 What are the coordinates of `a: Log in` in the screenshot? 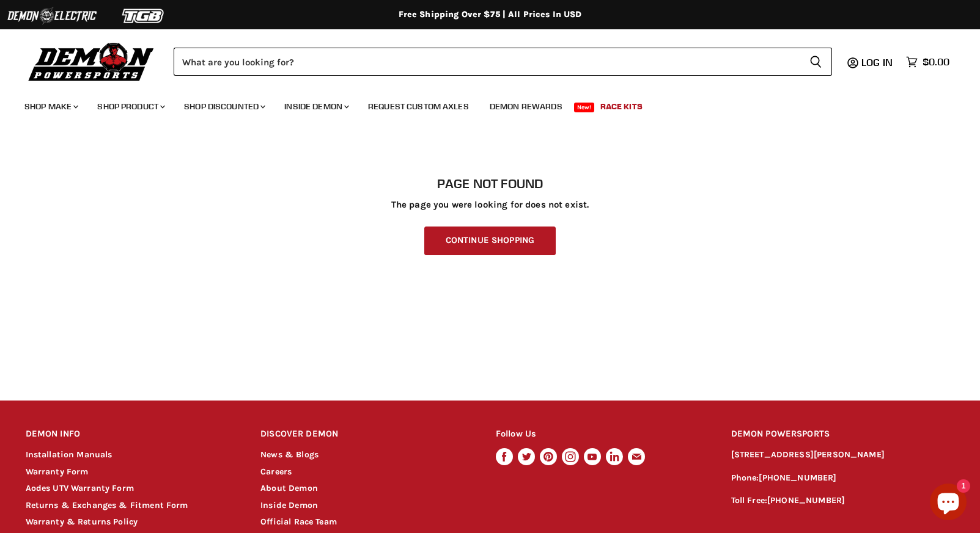 It's located at (878, 63).